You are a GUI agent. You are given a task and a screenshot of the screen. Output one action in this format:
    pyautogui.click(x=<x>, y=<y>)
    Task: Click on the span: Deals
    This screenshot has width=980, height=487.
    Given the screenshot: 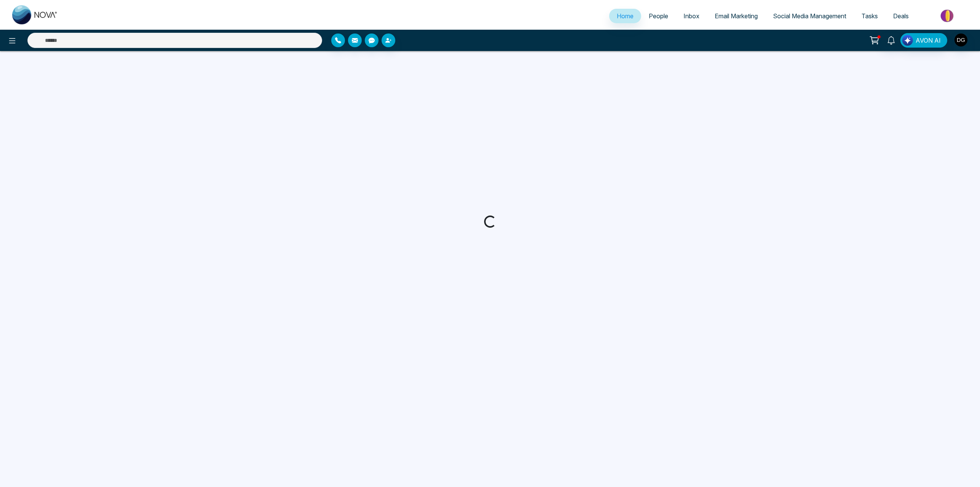 What is the action you would take?
    pyautogui.click(x=900, y=16)
    